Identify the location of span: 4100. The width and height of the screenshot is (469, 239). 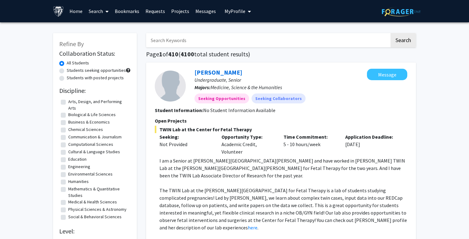
(187, 54).